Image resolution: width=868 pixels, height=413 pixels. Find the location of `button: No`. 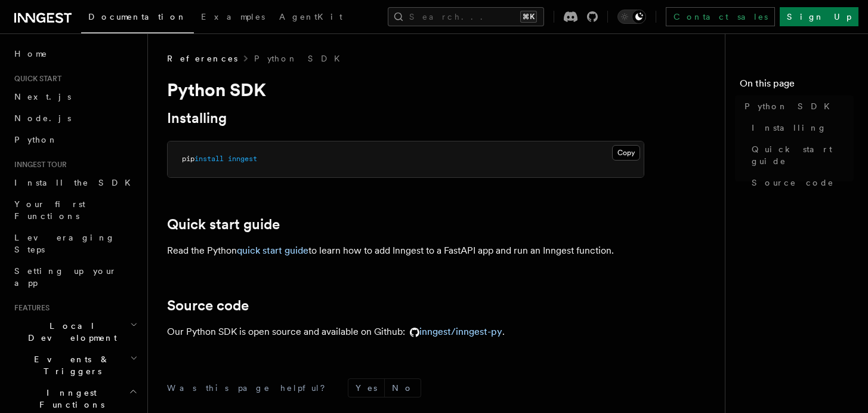

button: No is located at coordinates (402, 389).